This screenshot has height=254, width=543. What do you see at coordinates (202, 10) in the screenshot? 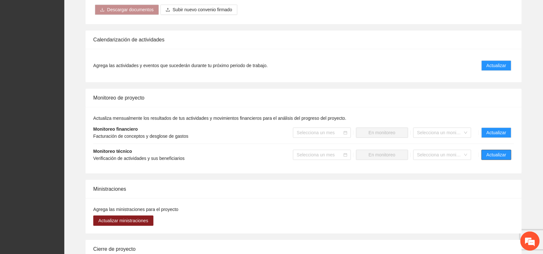
I see `span: Subir nuevo convenio firmado` at bounding box center [202, 10].